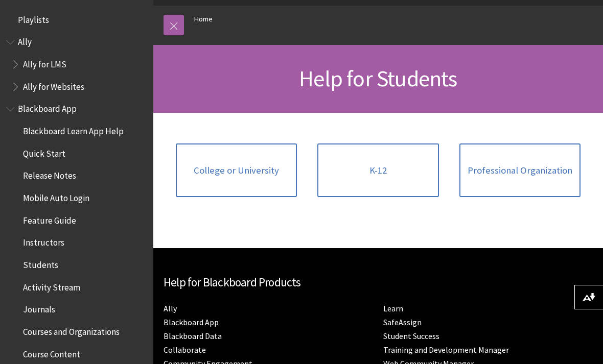  Describe the element at coordinates (378, 78) in the screenshot. I see `span: Help for Students` at that location.